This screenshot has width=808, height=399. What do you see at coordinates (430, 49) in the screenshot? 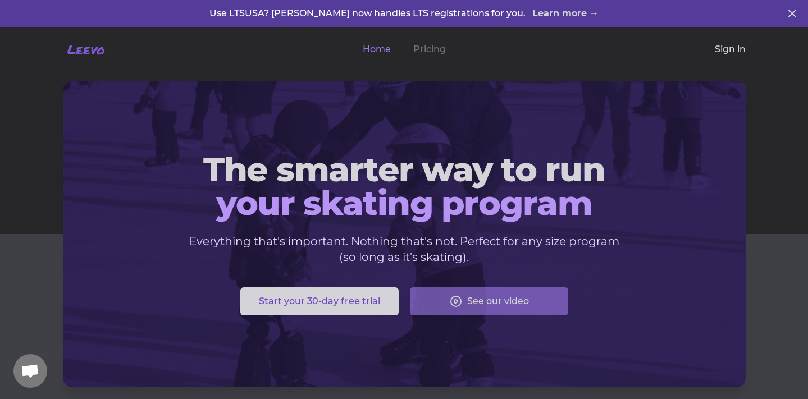
I see `a: Pricing` at bounding box center [430, 49].